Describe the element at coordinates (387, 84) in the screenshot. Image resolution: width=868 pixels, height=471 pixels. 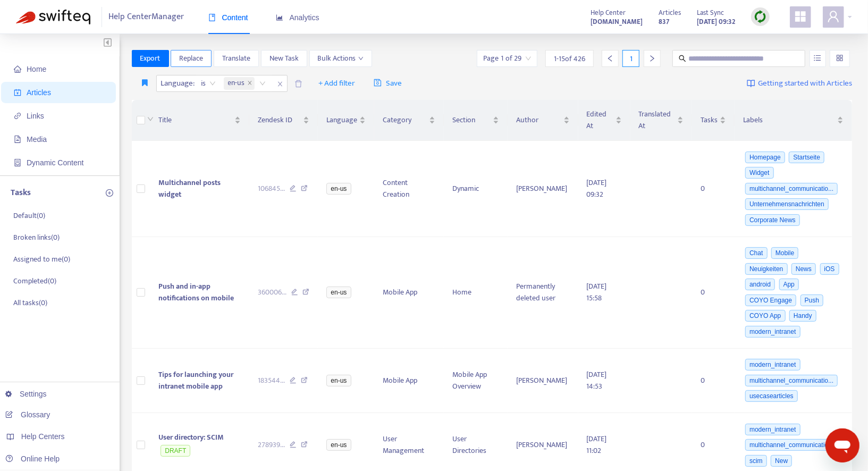
I see `button: saveSave` at that location.